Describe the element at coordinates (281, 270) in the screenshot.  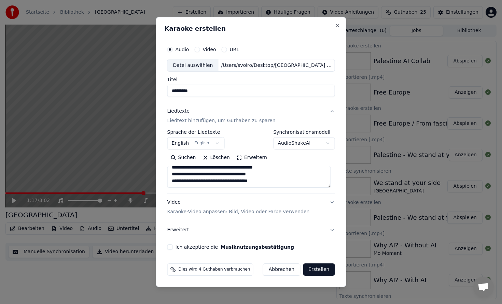
I see `button: Abbrechen` at that location.